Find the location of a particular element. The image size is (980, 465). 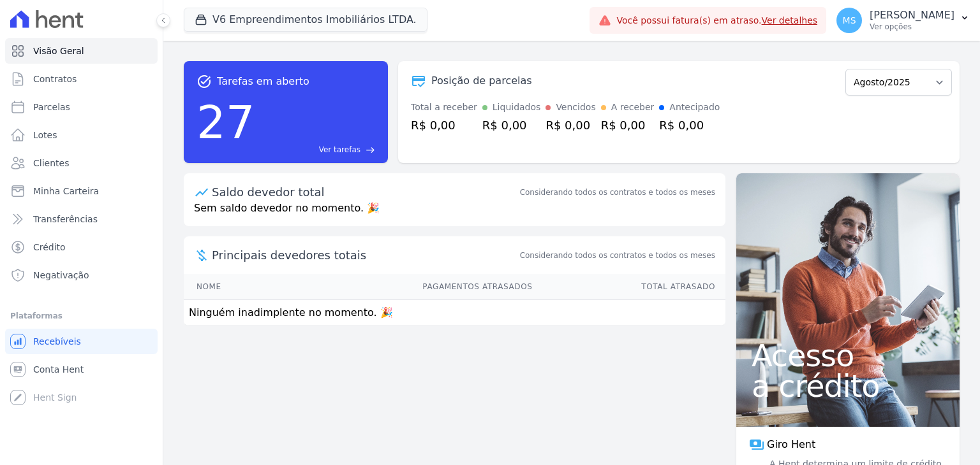

a: Contratos is located at coordinates (81, 79).